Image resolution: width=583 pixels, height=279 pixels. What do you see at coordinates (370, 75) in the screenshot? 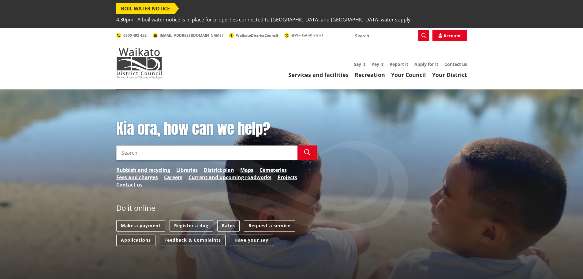
I see `a: Recreation` at bounding box center [370, 75].